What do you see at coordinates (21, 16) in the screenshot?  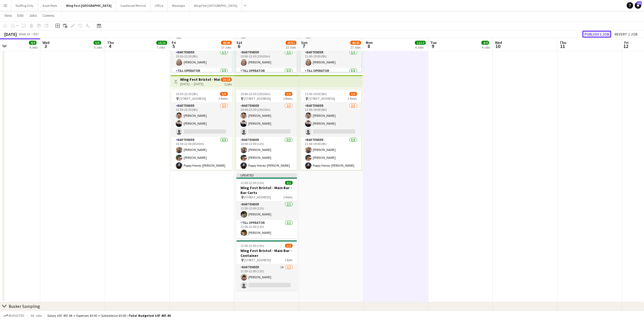 I see `a: Edit` at bounding box center [21, 16].